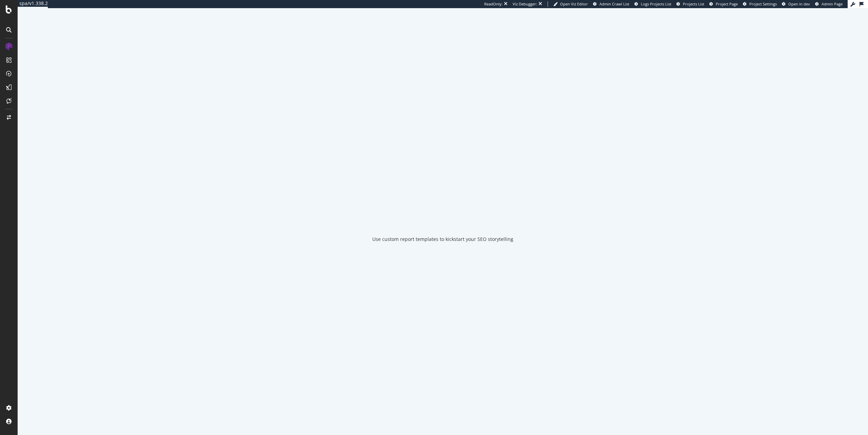 This screenshot has height=435, width=868. Describe the element at coordinates (525, 4) in the screenshot. I see `div: Viz Debugger:` at that location.